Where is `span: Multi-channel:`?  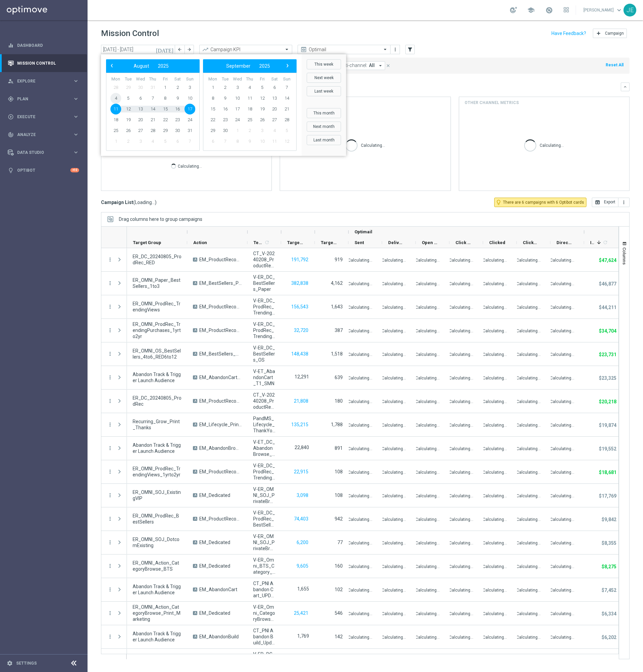
span: Multi-channel: is located at coordinates (353, 65).